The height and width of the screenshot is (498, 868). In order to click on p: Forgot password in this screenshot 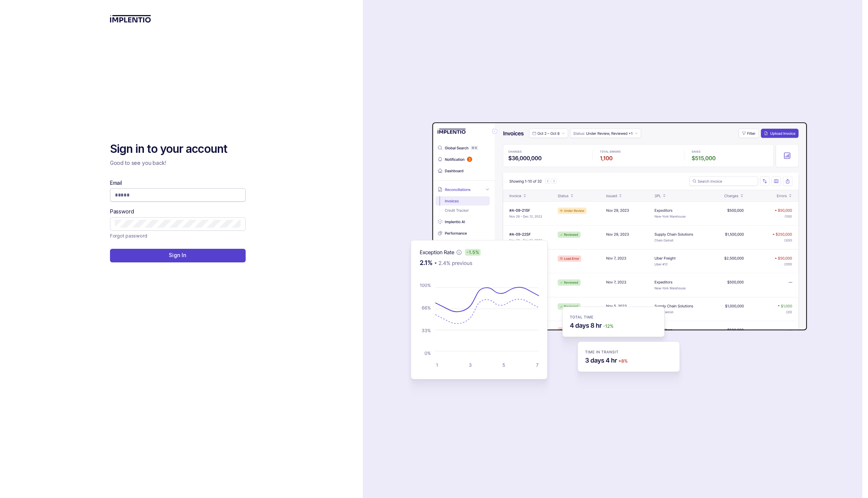, I will do `click(129, 236)`.